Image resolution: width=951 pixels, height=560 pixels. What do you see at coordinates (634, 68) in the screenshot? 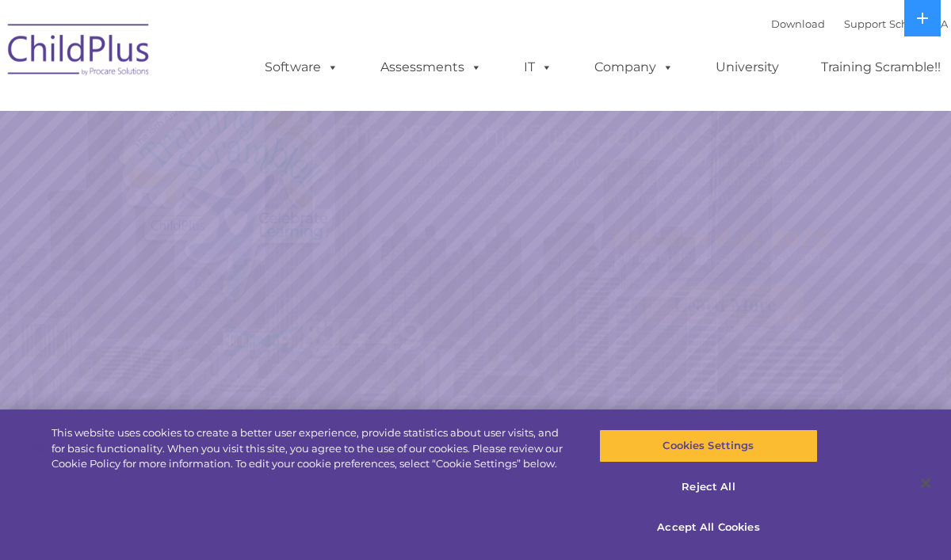
I see `a: Company` at bounding box center [634, 68].